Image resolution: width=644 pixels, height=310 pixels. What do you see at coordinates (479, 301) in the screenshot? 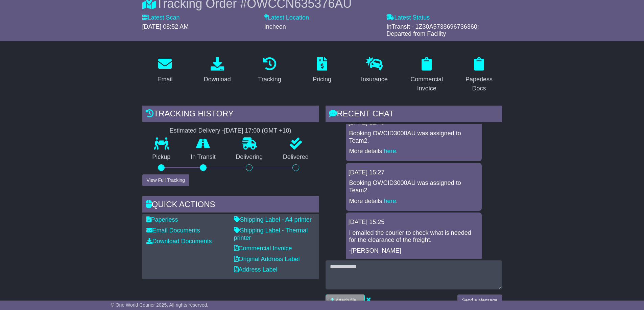
I see `button: Send a Message` at bounding box center [479, 301].